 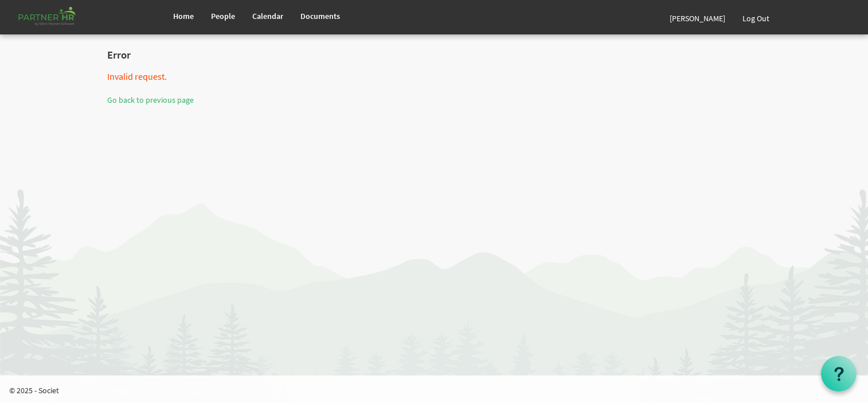 What do you see at coordinates (439, 390) in the screenshot?
I see `p: © 2025 - Societ` at bounding box center [439, 390].